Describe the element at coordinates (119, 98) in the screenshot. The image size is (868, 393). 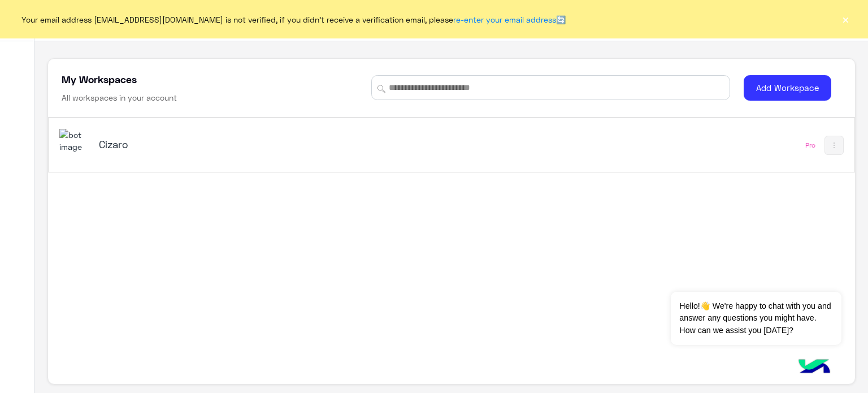
I see `h6: All workspaces in your account` at that location.